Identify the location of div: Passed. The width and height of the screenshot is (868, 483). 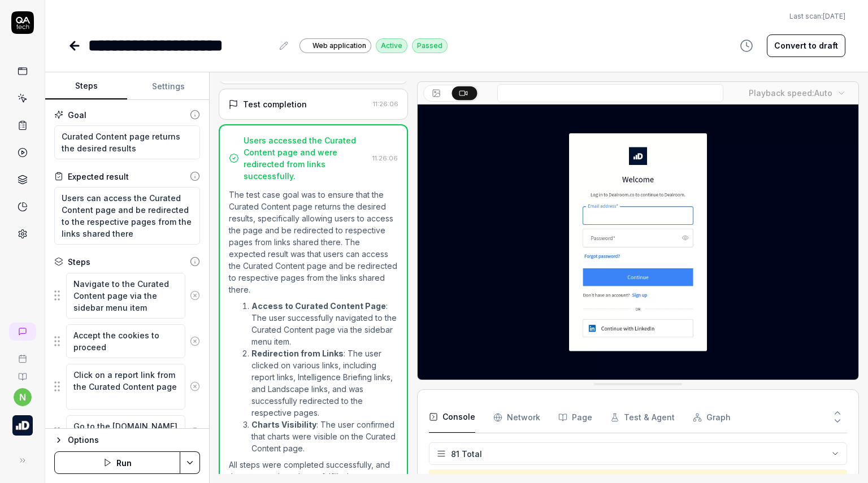
(429, 46).